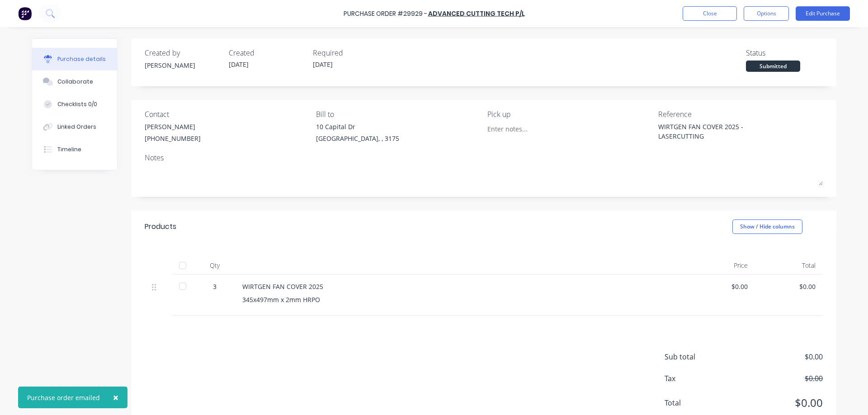 The height and width of the screenshot is (415, 868). What do you see at coordinates (529, 129) in the screenshot?
I see `input: Enter notes...` at bounding box center [529, 129].